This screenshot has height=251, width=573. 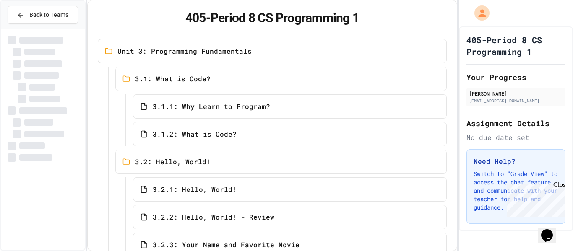 What do you see at coordinates (173, 79) in the screenshot?
I see `span: 3.1: What is Code?` at bounding box center [173, 79].